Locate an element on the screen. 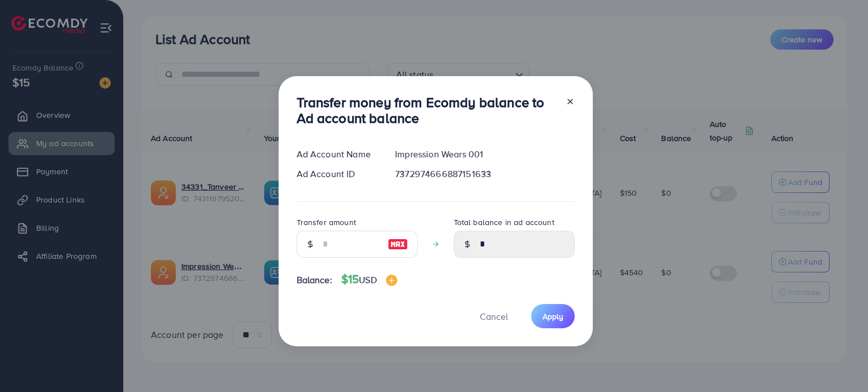 The width and height of the screenshot is (868, 392). span: Cancel is located at coordinates (494, 317).